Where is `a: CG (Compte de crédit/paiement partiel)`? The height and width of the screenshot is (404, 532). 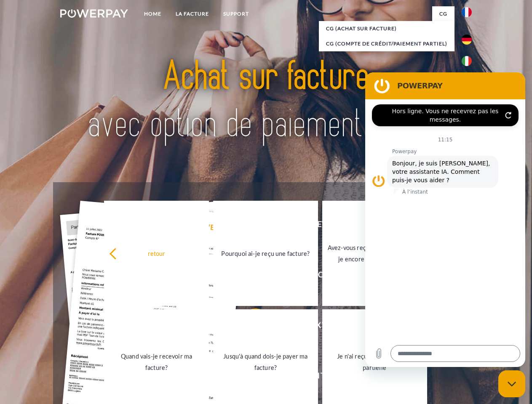
a: CG (Compte de crédit/paiement partiel) is located at coordinates (387, 44).